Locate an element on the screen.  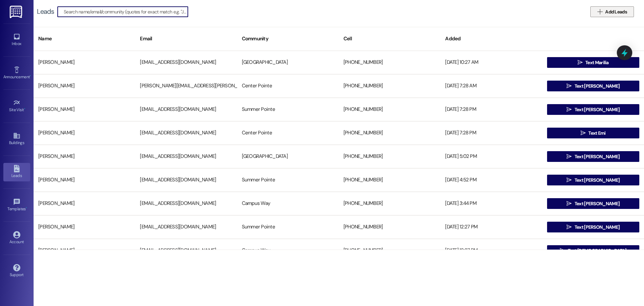
a: Templates • is located at coordinates (17, 205).